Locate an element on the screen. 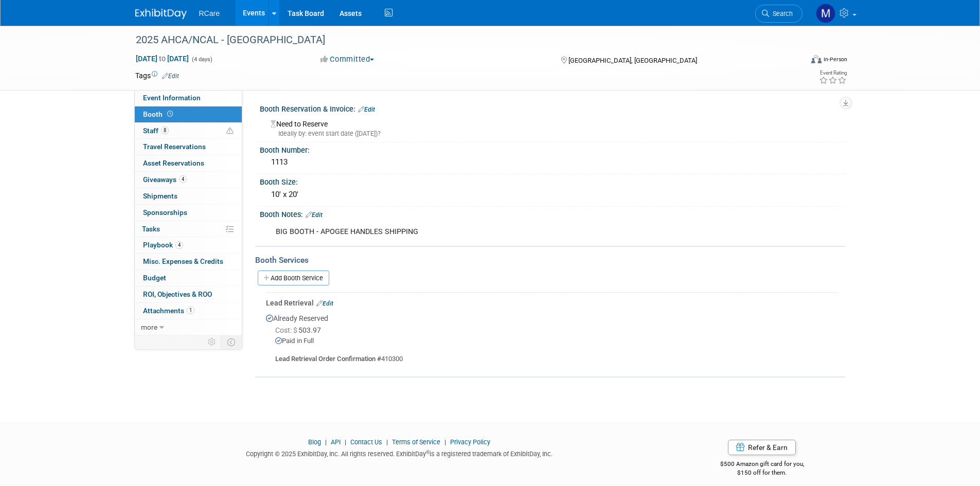 Image resolution: width=980 pixels, height=486 pixels. span: RCare is located at coordinates (210, 13).